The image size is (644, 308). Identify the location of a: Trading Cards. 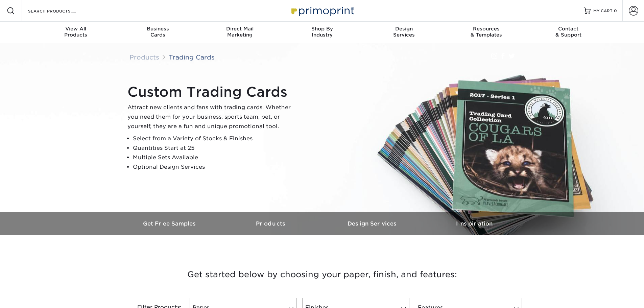
(192, 57).